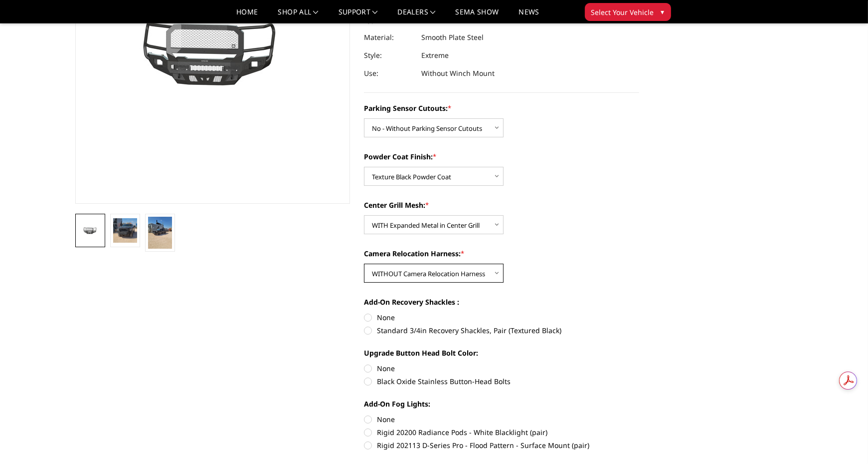  I want to click on label: Parking Sensor Cutouts:, so click(502, 108).